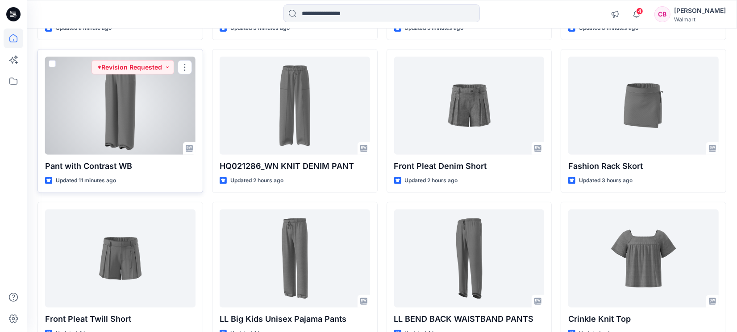 The width and height of the screenshot is (737, 332). What do you see at coordinates (605, 181) in the screenshot?
I see `p: Updated 3 hours ago` at bounding box center [605, 181].